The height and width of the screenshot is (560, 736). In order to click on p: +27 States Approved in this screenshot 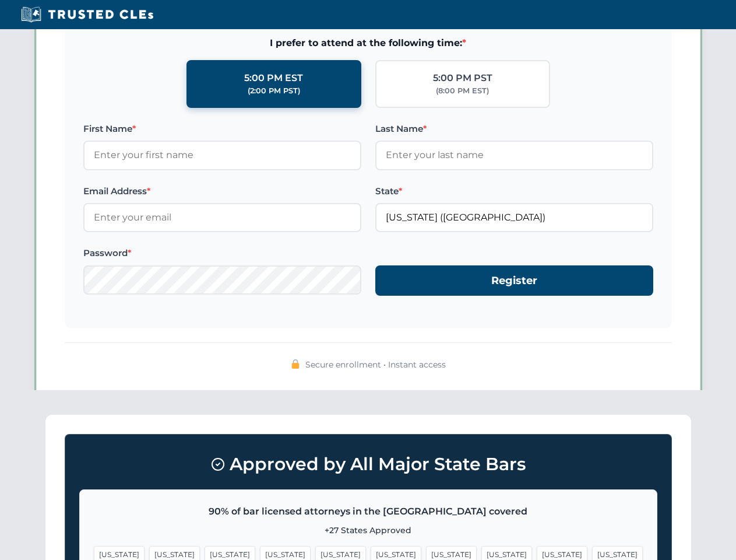, I will do `click(369, 530)`.